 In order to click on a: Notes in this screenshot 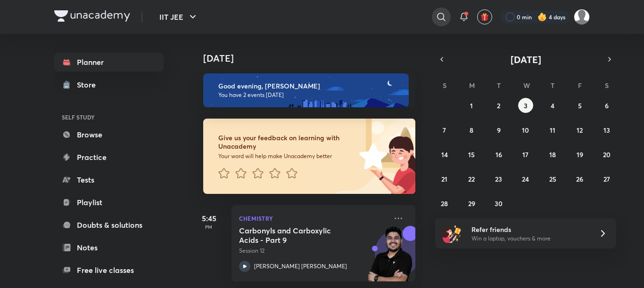, I will do `click(109, 248)`.